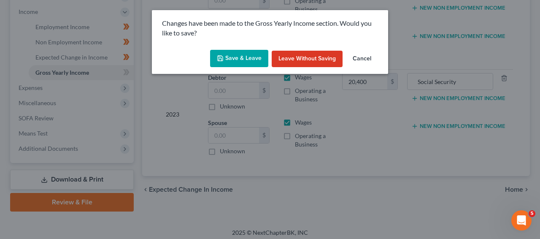 The height and width of the screenshot is (239, 540). I want to click on p: Changes have been made to the Gross Yearly Income section. Would you like to save?, so click(270, 28).